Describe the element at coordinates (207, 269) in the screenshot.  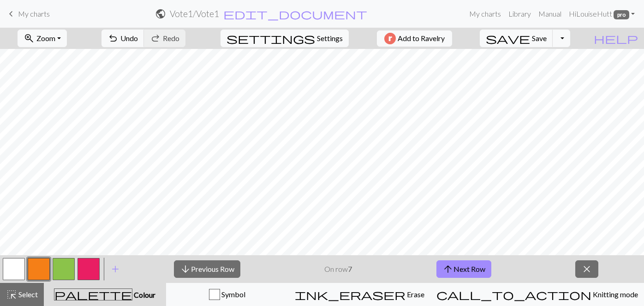
I see `button: Previous Row` at that location.